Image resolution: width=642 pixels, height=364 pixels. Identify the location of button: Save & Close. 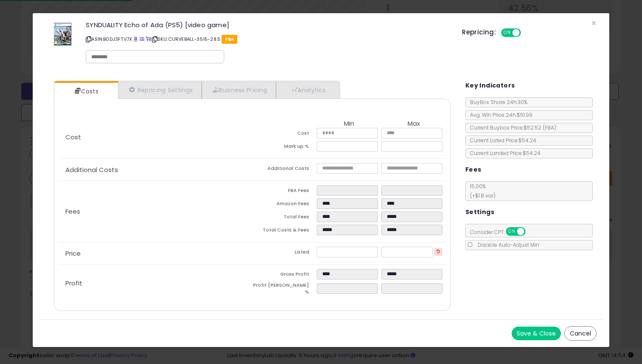
(536, 333).